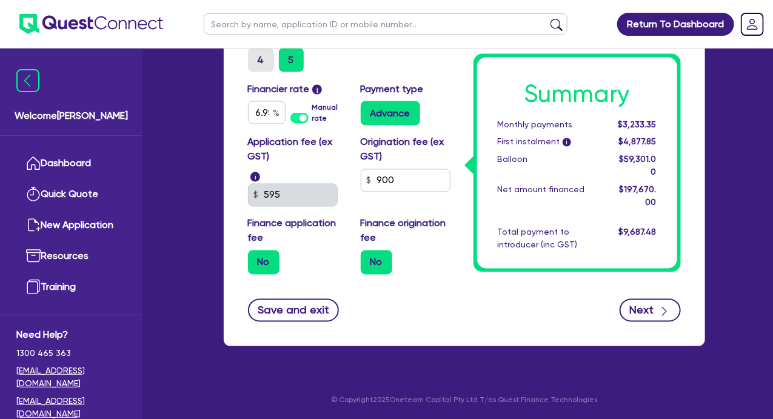 The width and height of the screenshot is (773, 419). Describe the element at coordinates (71, 225) in the screenshot. I see `a: New Application` at that location.